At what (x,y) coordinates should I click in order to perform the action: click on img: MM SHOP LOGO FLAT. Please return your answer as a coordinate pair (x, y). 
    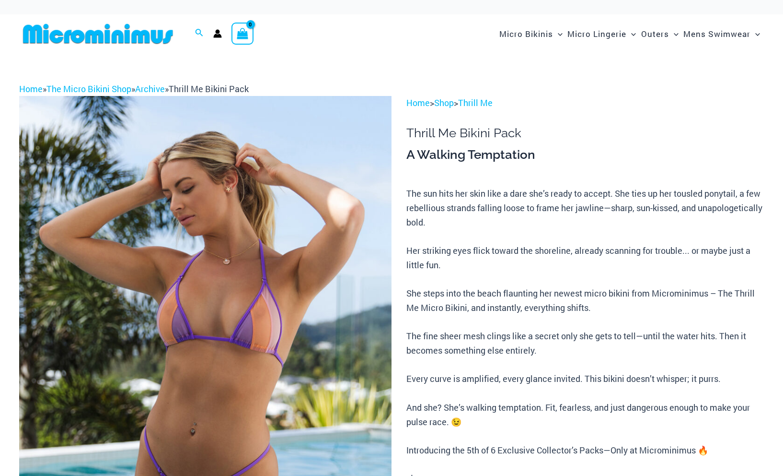
    Looking at the image, I should click on (98, 34).